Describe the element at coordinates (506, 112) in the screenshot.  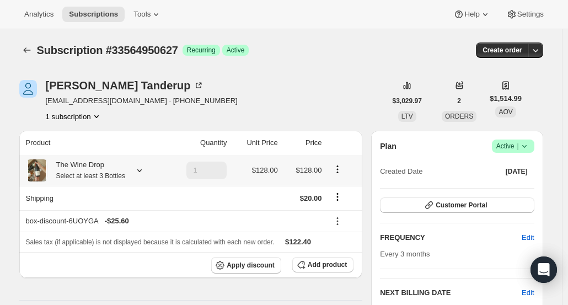
I see `span: AOV` at that location.